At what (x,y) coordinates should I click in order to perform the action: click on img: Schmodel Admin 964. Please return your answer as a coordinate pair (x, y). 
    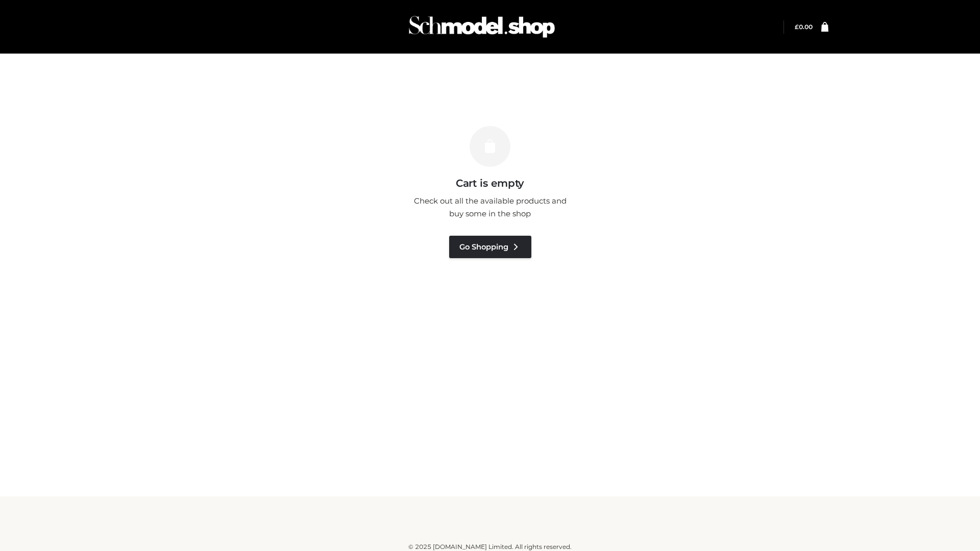
    Looking at the image, I should click on (482, 27).